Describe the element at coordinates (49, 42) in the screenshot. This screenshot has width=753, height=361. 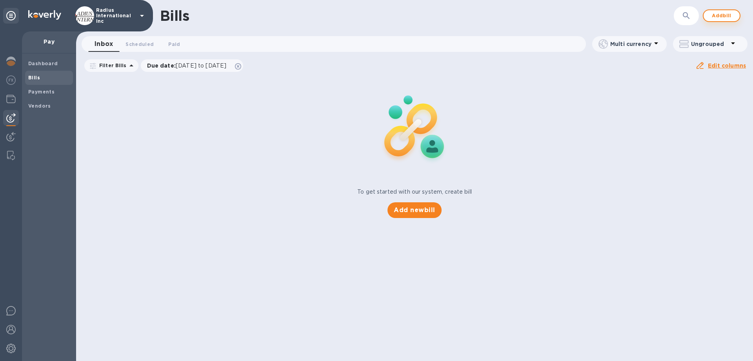
I see `p: Pay` at that location.